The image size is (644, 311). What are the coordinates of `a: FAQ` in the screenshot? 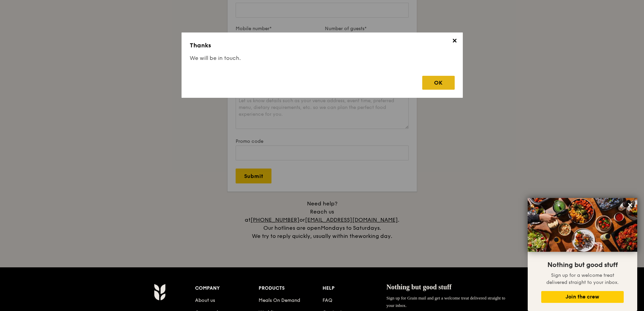 It's located at (327, 300).